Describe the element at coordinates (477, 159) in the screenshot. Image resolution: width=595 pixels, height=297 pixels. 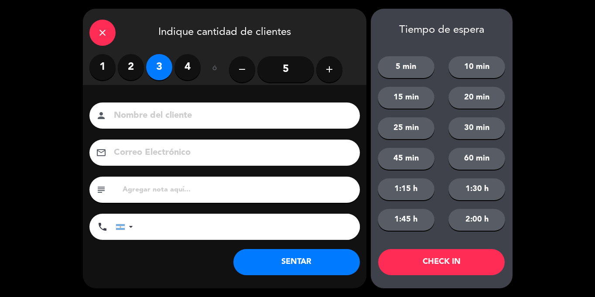
I see `button: 60 min` at that location.